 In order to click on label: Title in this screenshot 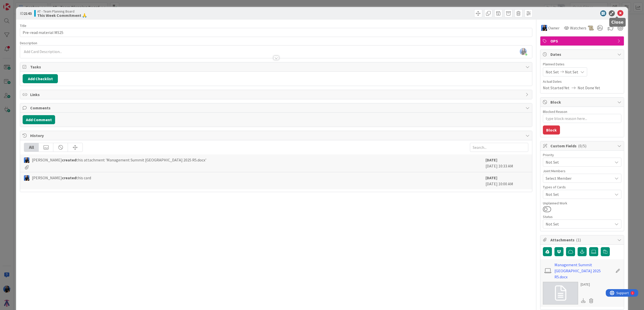, I will do `click(23, 25)`.